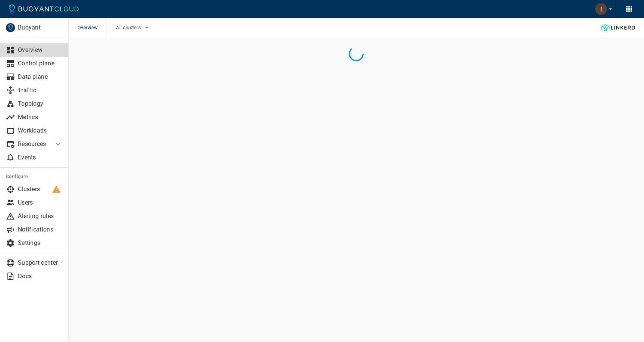 This screenshot has width=644, height=342. What do you see at coordinates (40, 63) in the screenshot?
I see `p: Control plane` at bounding box center [40, 63].